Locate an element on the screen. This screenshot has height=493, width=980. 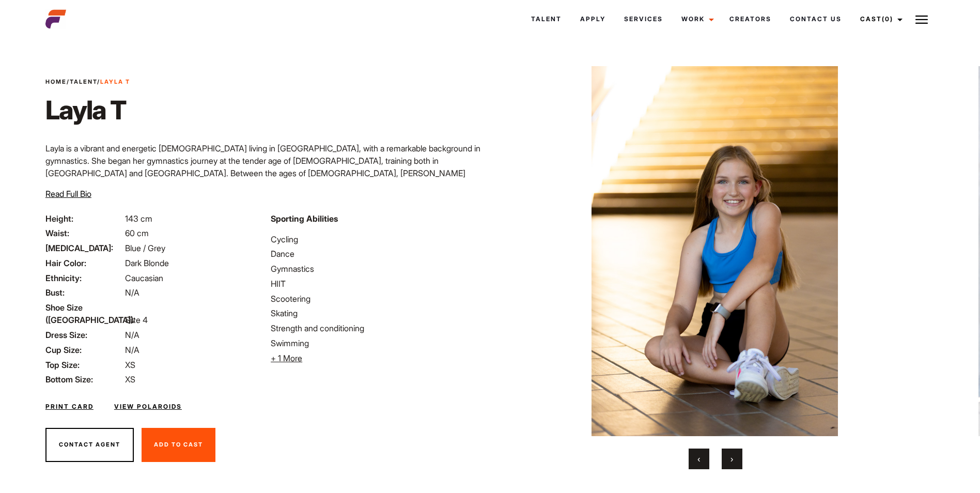
span: 60 cm is located at coordinates (137, 233).